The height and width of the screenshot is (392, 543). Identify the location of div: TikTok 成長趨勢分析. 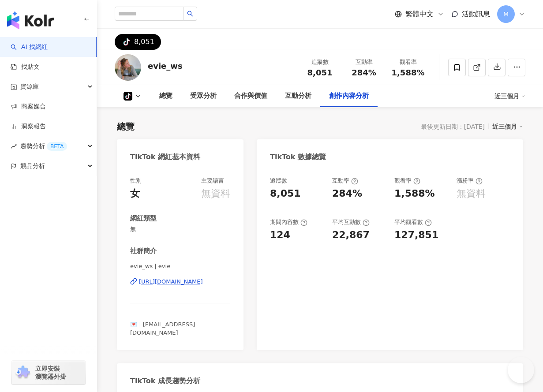
(165, 381).